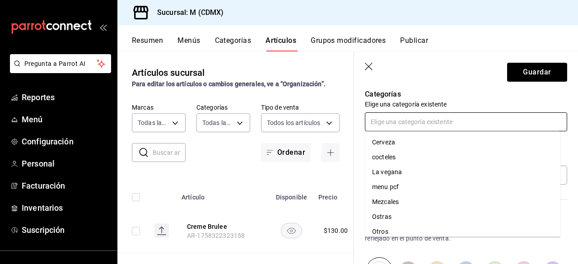 The height and width of the screenshot is (264, 578). What do you see at coordinates (462, 172) in the screenshot?
I see `li: La vegana` at bounding box center [462, 172].